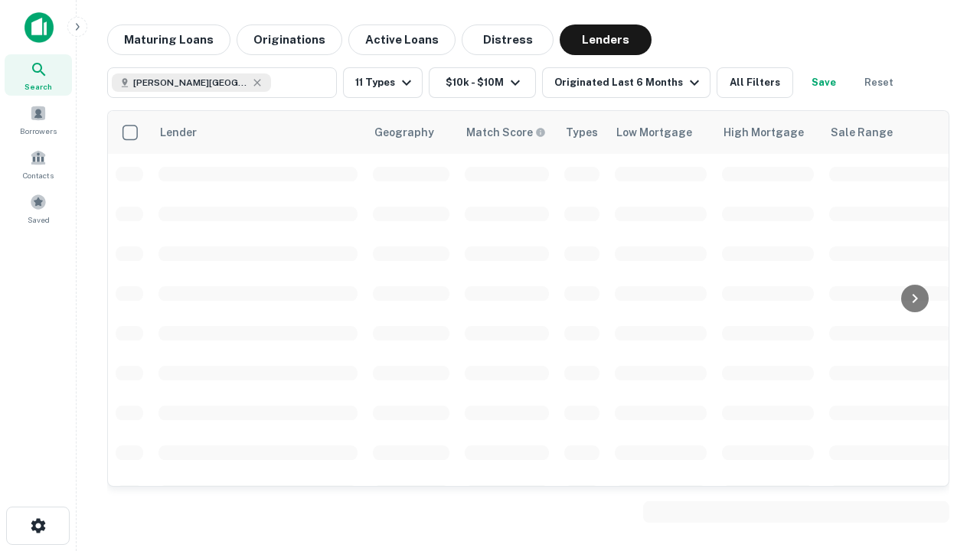 The width and height of the screenshot is (980, 551). Describe the element at coordinates (39, 86) in the screenshot. I see `span: Search` at that location.